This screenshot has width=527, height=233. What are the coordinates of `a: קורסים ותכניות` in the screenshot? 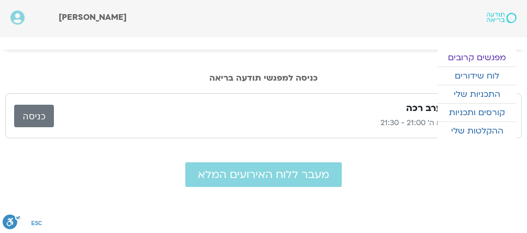 It's located at (477, 112).